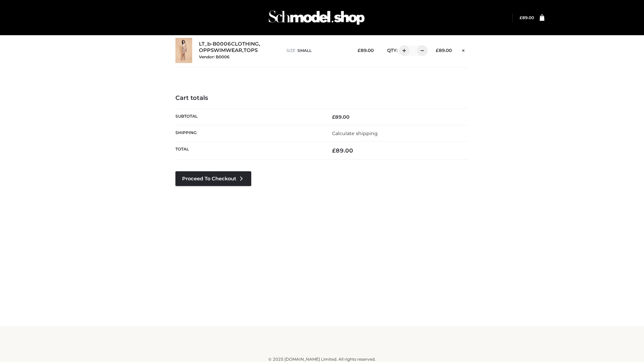 The width and height of the screenshot is (644, 362). Describe the element at coordinates (355, 133) in the screenshot. I see `a: Calculate shipping` at that location.